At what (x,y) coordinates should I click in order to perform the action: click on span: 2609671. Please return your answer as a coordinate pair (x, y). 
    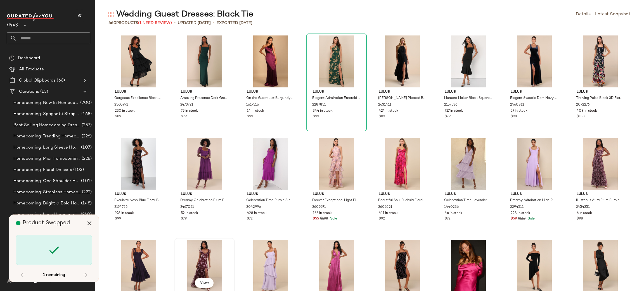
    Looking at the image, I should click on (319, 207).